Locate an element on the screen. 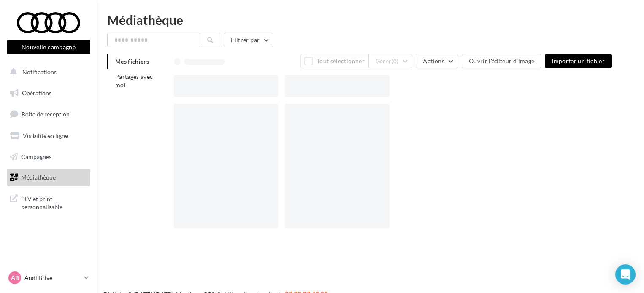 Image resolution: width=644 pixels, height=293 pixels. div: Open Intercom Messenger is located at coordinates (625, 274).